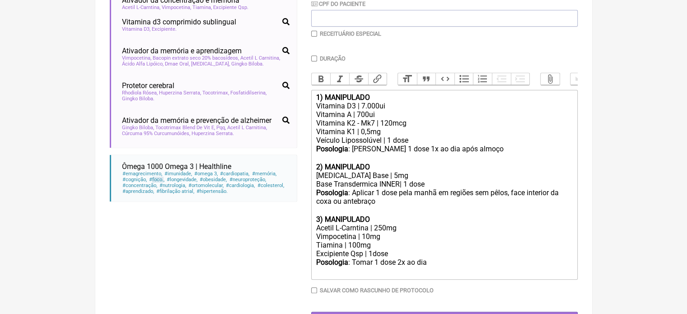 This screenshot has height=314, width=687. What do you see at coordinates (342, 219) in the screenshot?
I see `strong: 3) MANIPULADO` at bounding box center [342, 219].